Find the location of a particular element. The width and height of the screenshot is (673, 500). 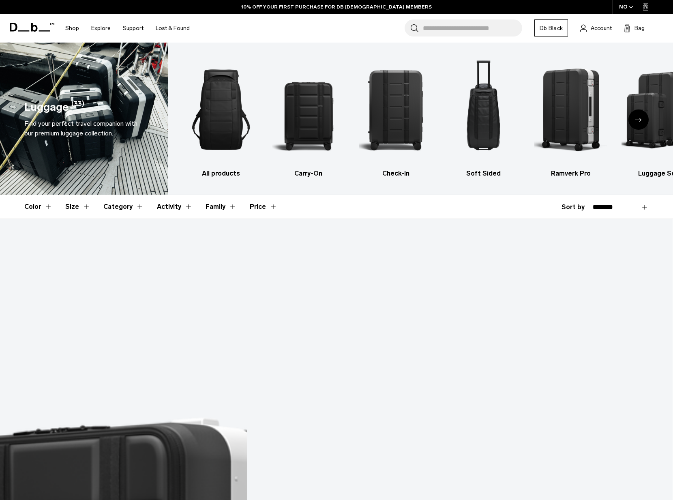

div: Next slide is located at coordinates (638, 120).